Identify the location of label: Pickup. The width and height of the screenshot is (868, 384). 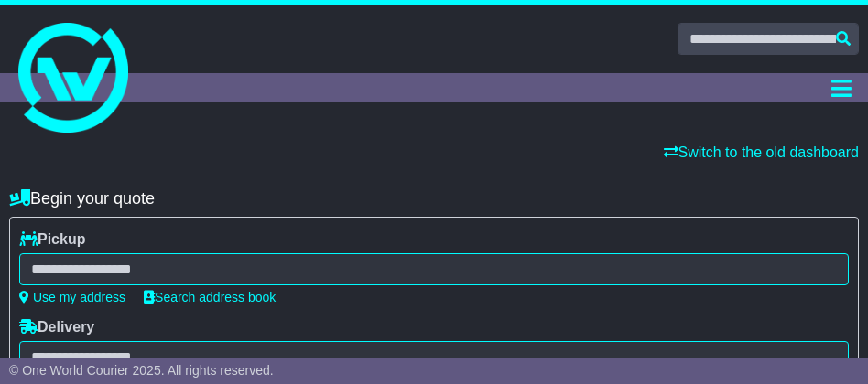
(52, 239).